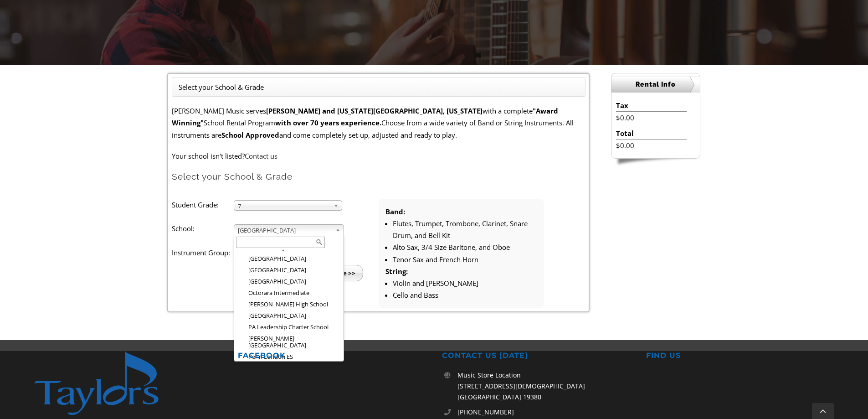  What do you see at coordinates (656, 163) in the screenshot?
I see `img: sidebar-footer.png` at bounding box center [656, 163].